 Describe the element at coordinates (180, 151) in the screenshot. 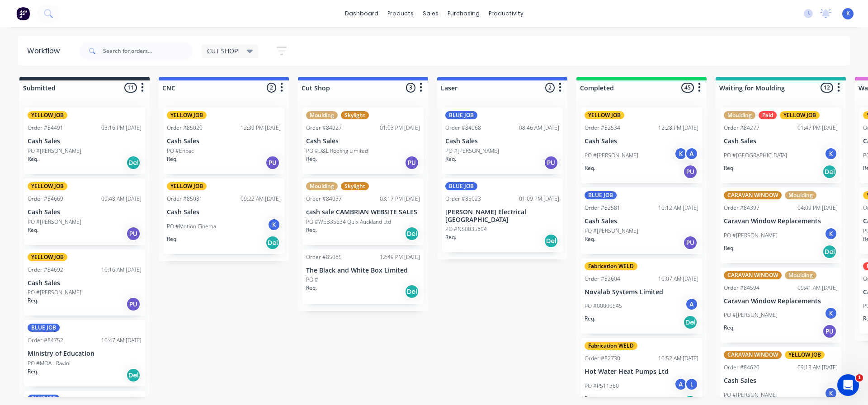

I see `p: PO #Enpac` at that location.